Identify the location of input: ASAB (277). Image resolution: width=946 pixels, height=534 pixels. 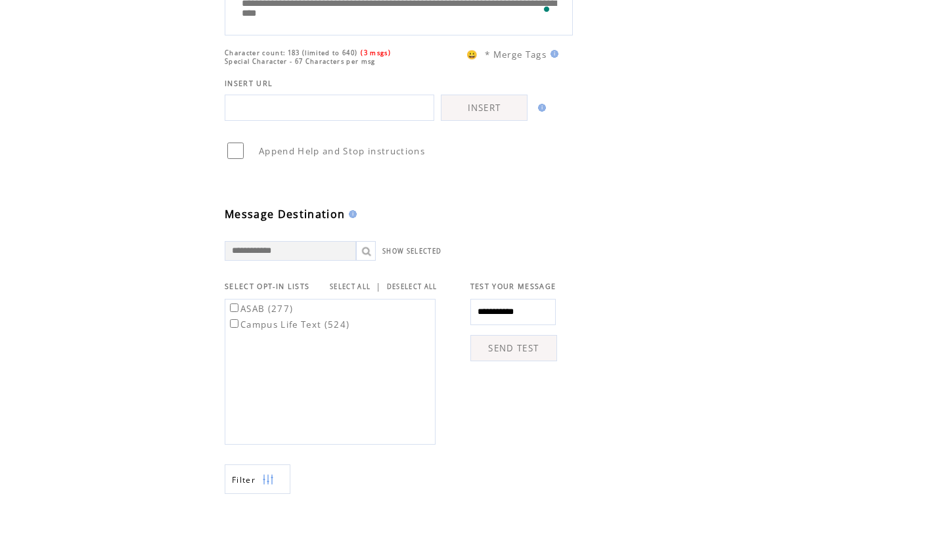
(234, 307).